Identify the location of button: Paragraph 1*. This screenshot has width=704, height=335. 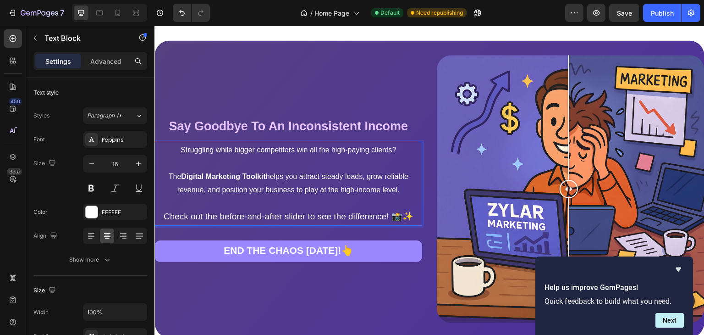
(115, 116).